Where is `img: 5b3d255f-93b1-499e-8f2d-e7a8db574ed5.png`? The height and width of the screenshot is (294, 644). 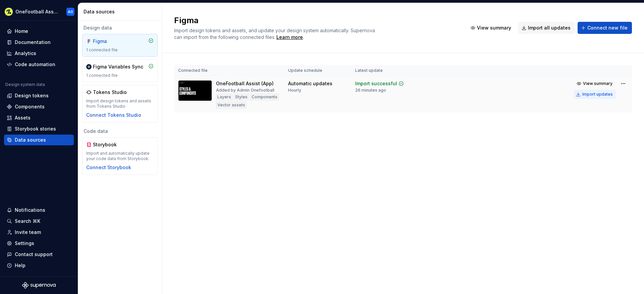 img: 5b3d255f-93b1-499e-8f2d-e7a8db574ed5.png is located at coordinates (9, 12).